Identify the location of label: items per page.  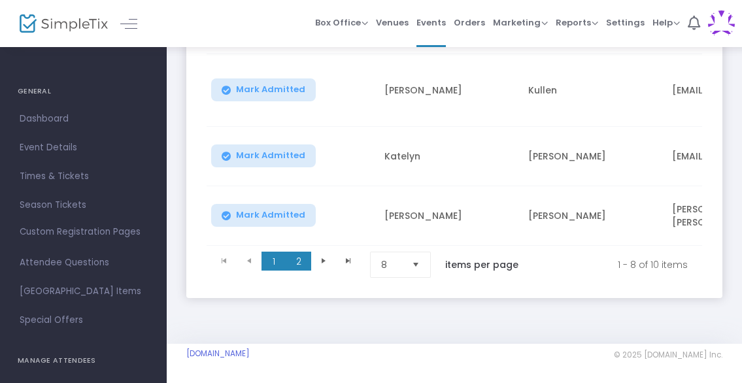
(482, 265).